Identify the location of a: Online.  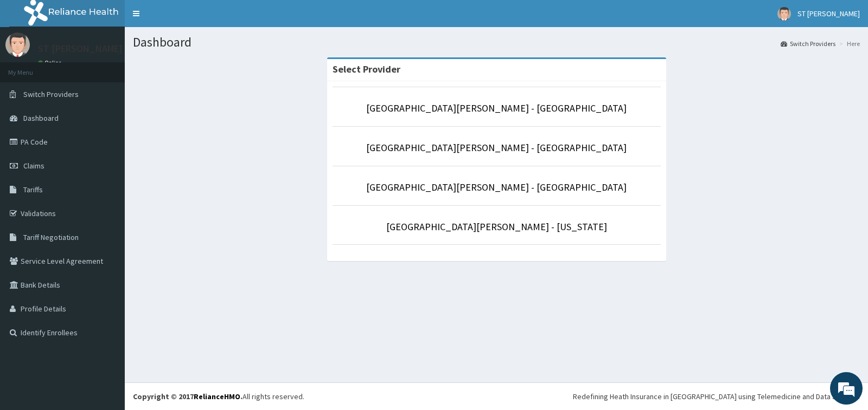
(51, 63).